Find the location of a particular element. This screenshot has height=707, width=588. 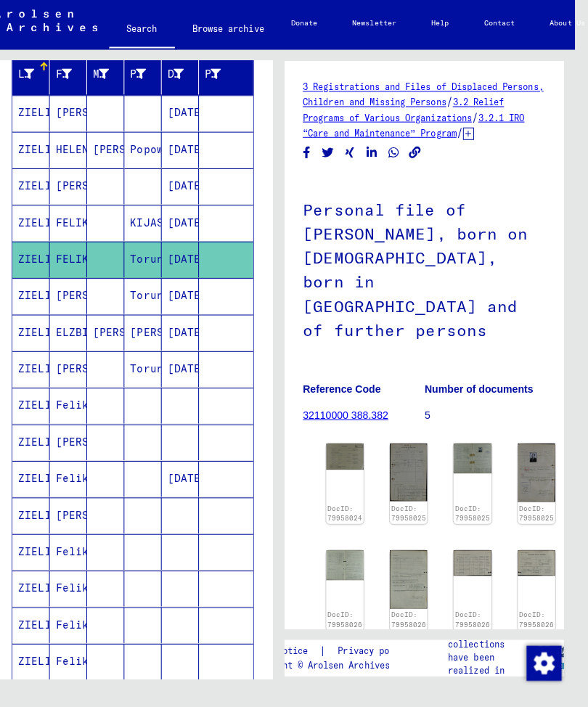

img: Change consent is located at coordinates (543, 662).